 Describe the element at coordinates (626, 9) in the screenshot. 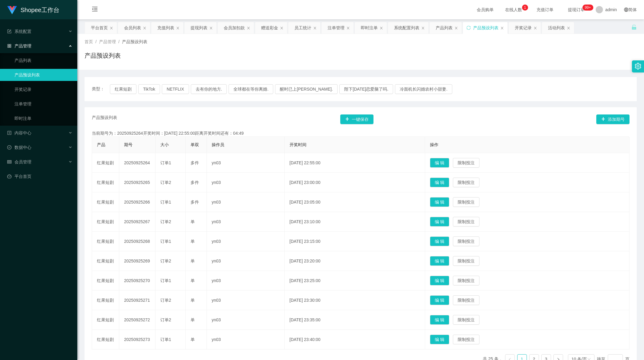

I see `i: 图标: global` at that location.